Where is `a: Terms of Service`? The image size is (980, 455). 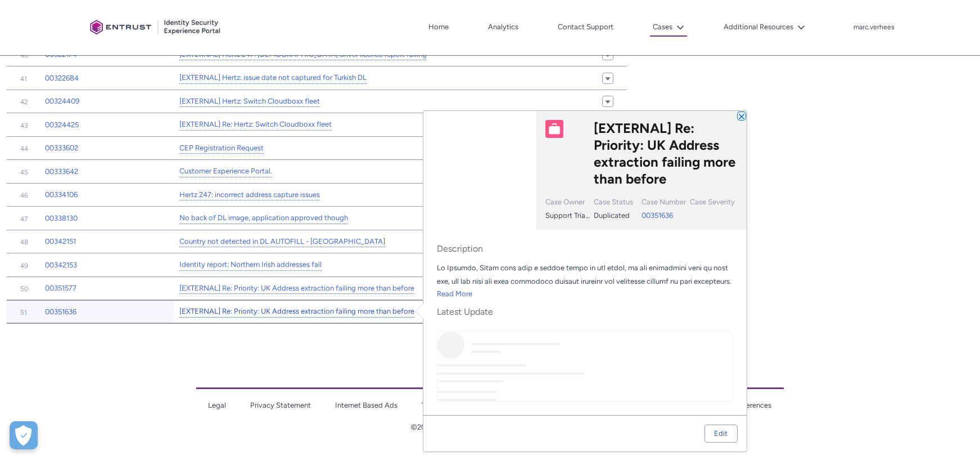
a: Terms of Service is located at coordinates (449, 405).